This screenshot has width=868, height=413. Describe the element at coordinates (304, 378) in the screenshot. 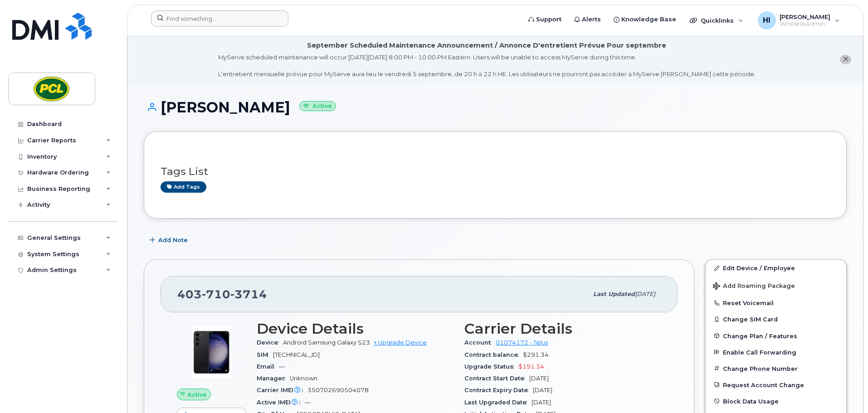

I see `span: Unknown` at that location.